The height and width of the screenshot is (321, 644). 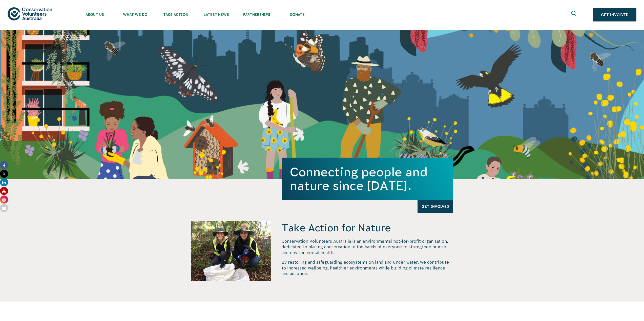 I want to click on img: logo.svg, so click(x=30, y=14).